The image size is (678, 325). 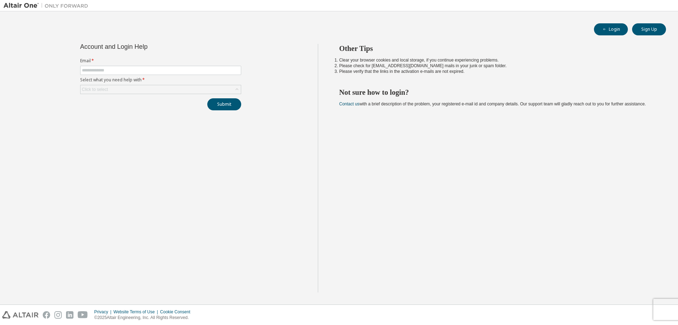 What do you see at coordinates (161, 80) in the screenshot?
I see `label: Select what you need help with` at bounding box center [161, 80].